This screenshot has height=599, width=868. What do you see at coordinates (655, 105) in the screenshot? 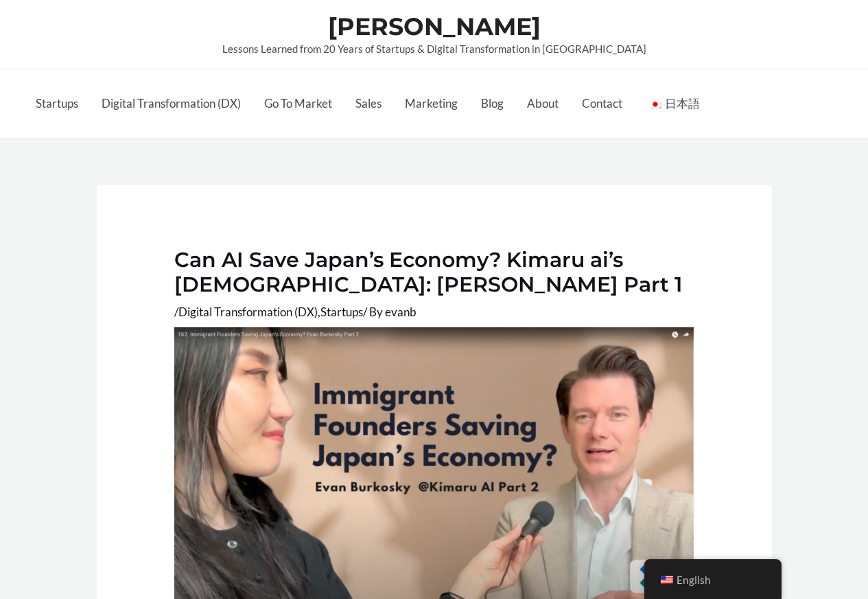
I see `img: 日本語` at bounding box center [655, 105].